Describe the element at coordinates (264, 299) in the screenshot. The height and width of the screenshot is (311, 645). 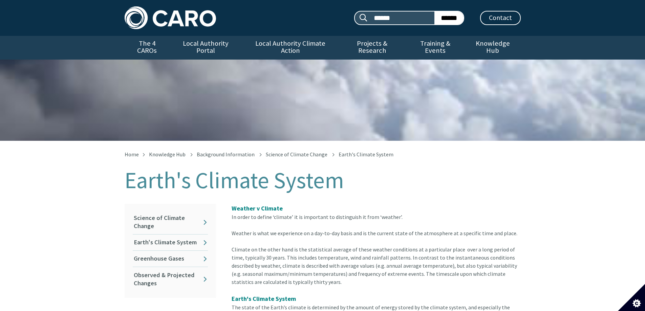
I see `strong: Earth's Climate System` at that location.